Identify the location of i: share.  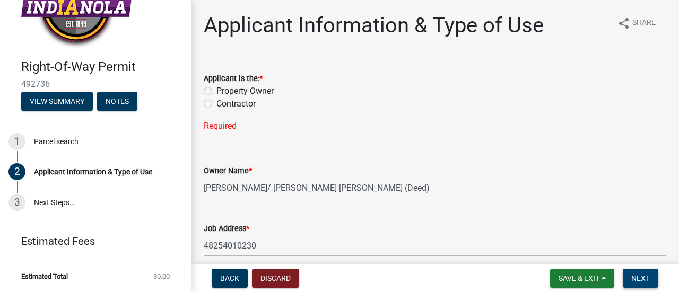
(624, 23).